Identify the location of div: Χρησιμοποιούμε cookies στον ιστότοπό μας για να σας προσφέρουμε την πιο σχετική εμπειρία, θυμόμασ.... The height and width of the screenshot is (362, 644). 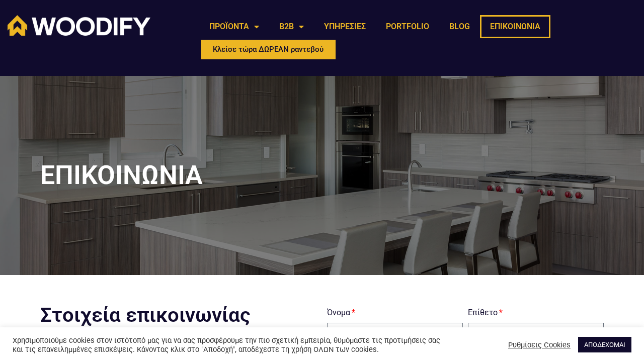
(229, 344).